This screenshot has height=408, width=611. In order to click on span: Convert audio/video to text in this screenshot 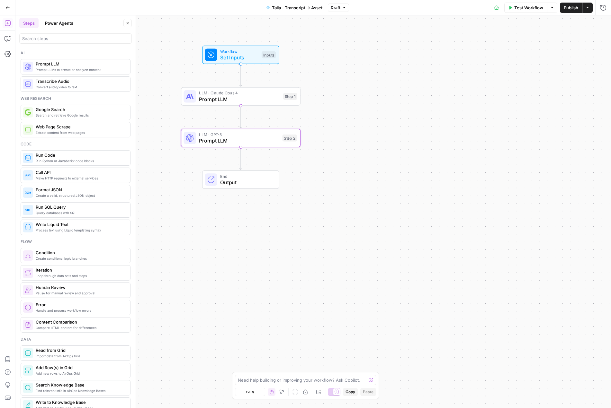, I will do `click(80, 87)`.